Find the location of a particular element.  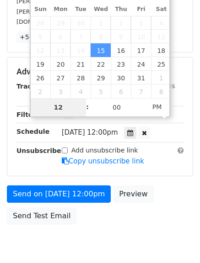

span: November 6, 2025 is located at coordinates (121, 91).